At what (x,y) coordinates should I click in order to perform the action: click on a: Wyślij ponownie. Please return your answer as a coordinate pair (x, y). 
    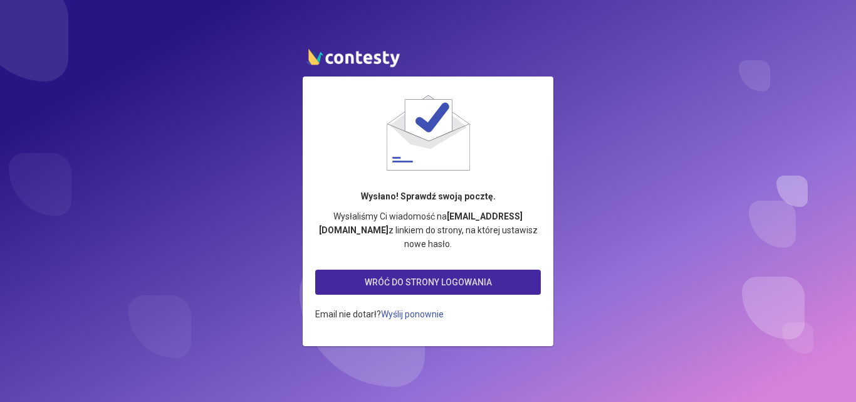
    Looking at the image, I should click on (412, 314).